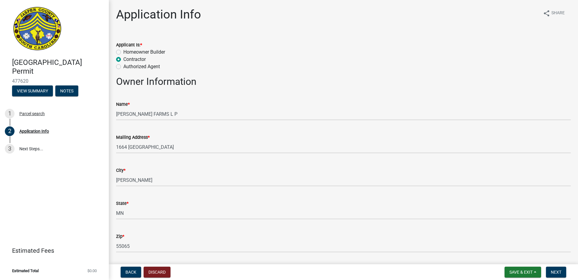 The image size is (578, 280). What do you see at coordinates (157, 272) in the screenshot?
I see `button: Discard` at bounding box center [157, 272].